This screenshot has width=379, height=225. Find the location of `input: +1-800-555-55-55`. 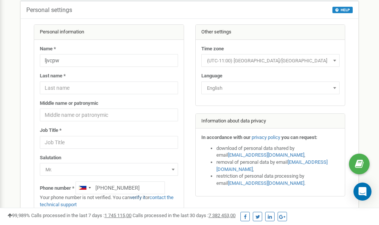

input: +1-800-555-55-55 is located at coordinates (120, 188).